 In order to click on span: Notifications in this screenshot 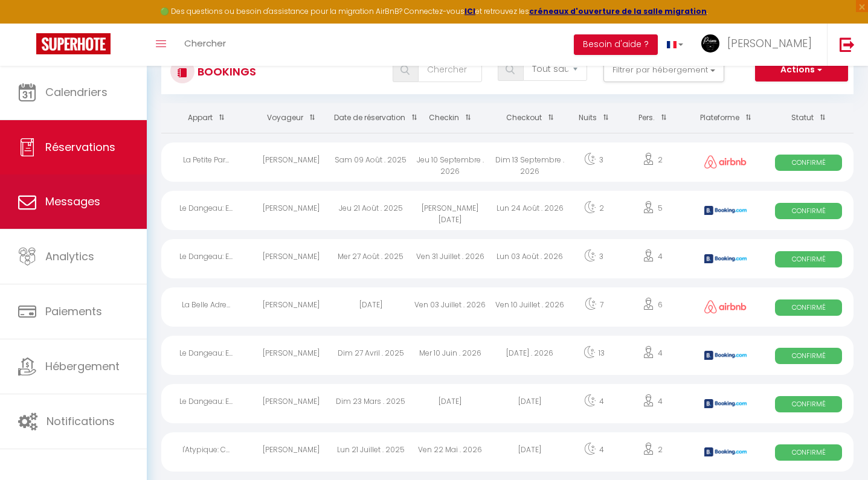, I will do `click(80, 422)`.